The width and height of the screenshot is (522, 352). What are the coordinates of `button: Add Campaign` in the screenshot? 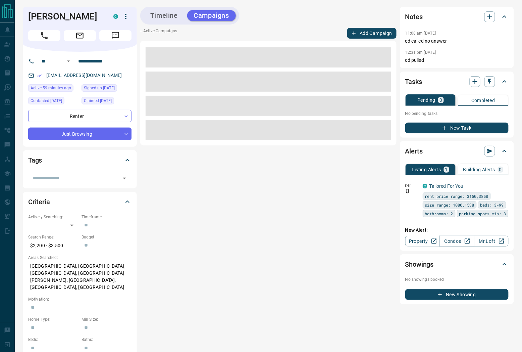 It's located at (372, 33).